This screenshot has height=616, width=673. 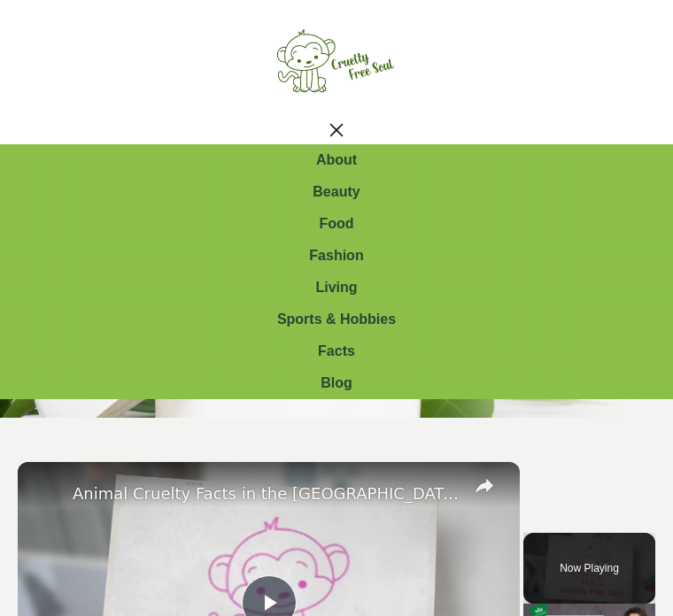 What do you see at coordinates (336, 383) in the screenshot?
I see `span: Blog` at bounding box center [336, 383].